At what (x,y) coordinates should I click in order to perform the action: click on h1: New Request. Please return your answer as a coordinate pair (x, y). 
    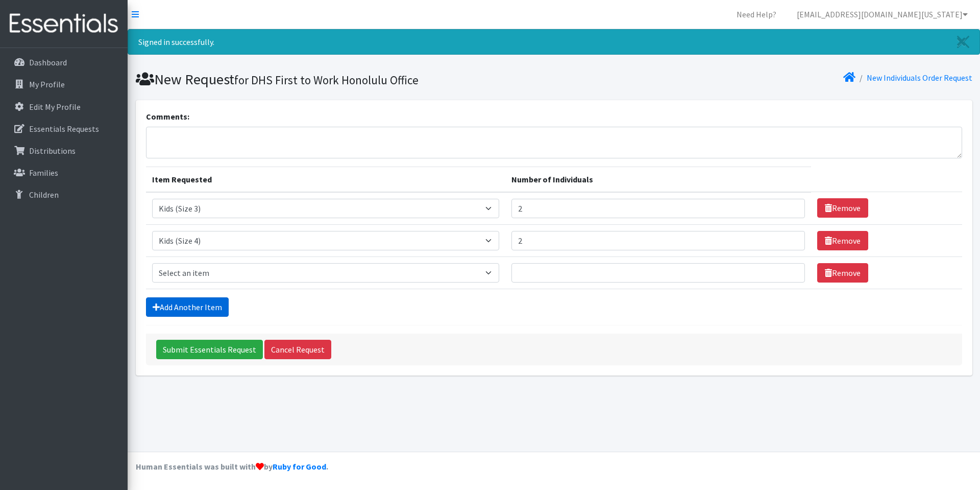
    Looking at the image, I should click on (343, 79).